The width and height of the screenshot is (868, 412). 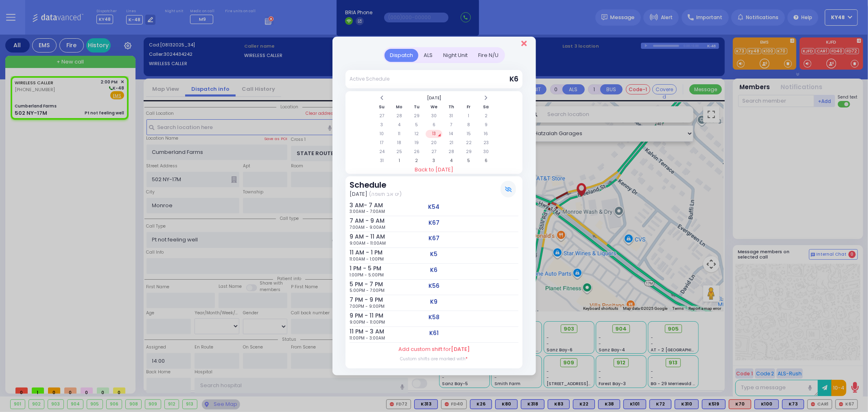 What do you see at coordinates (451, 107) in the screenshot?
I see `th: Th` at bounding box center [451, 107].